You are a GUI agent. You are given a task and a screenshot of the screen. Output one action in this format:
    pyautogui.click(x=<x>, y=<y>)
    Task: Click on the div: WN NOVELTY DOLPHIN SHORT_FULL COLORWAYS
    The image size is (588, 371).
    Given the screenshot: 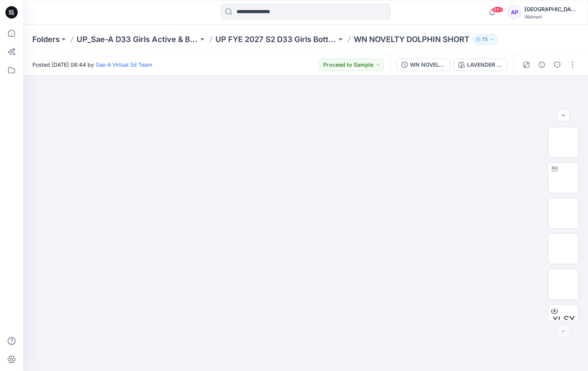 What is the action you would take?
    pyautogui.click(x=427, y=65)
    